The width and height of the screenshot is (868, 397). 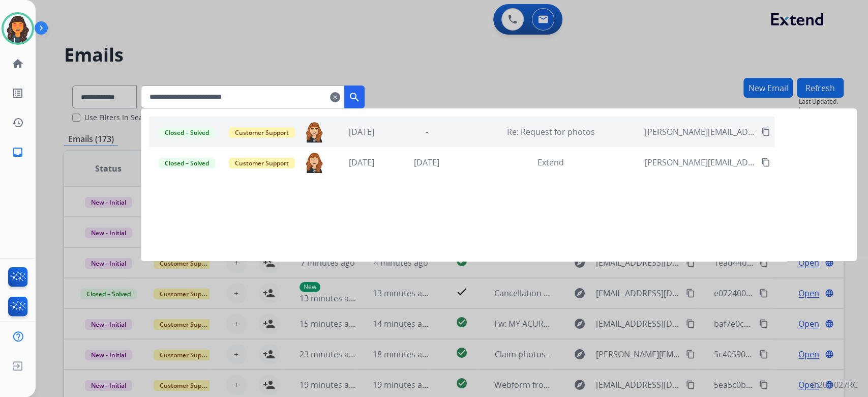 What do you see at coordinates (18, 29) in the screenshot?
I see `img: avatar` at bounding box center [18, 29].